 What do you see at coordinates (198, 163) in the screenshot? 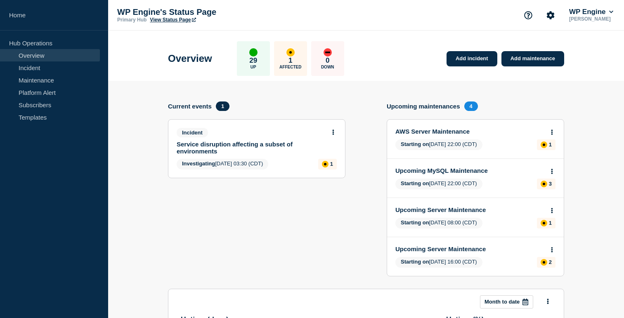
I see `span: Investigating` at bounding box center [198, 163].